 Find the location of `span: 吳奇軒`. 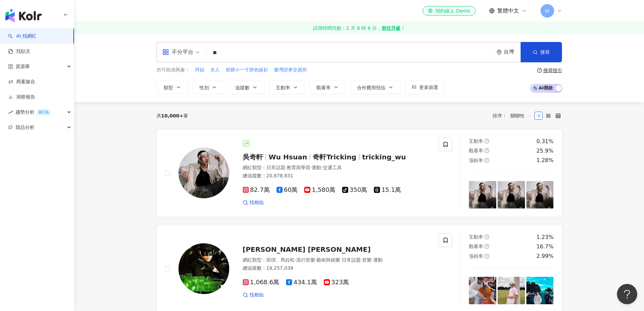

span: 吳奇軒 is located at coordinates (253, 157).